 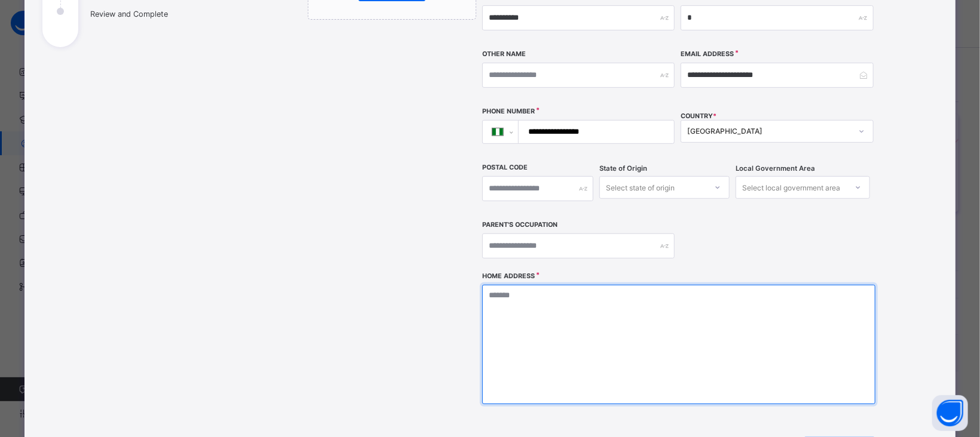 What do you see at coordinates (505, 168) in the screenshot?
I see `label: Postal Code` at bounding box center [505, 168].